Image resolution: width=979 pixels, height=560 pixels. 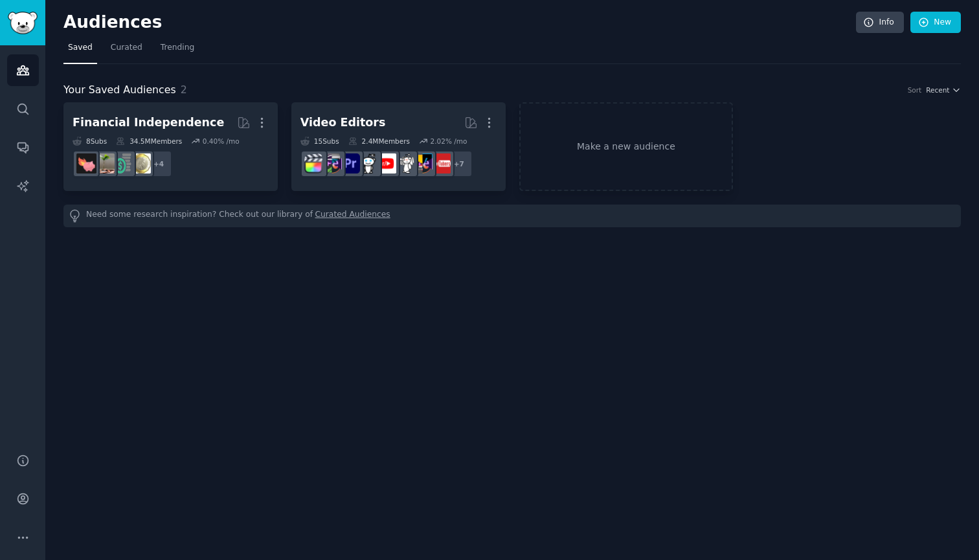 What do you see at coordinates (368, 164) in the screenshot?
I see `img: gopro` at bounding box center [368, 164].